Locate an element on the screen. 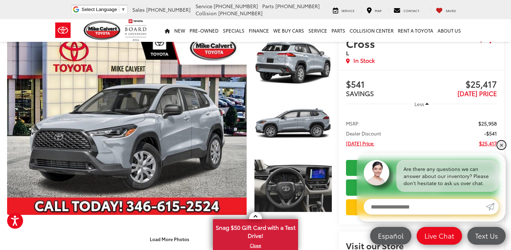 This screenshot has width=511, height=250. a: Text Us is located at coordinates (487, 236).